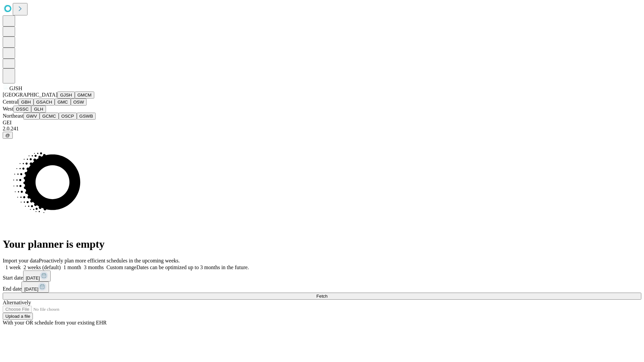 Image resolution: width=644 pixels, height=362 pixels. What do you see at coordinates (322, 296) in the screenshot?
I see `span: Fetch` at bounding box center [322, 296].